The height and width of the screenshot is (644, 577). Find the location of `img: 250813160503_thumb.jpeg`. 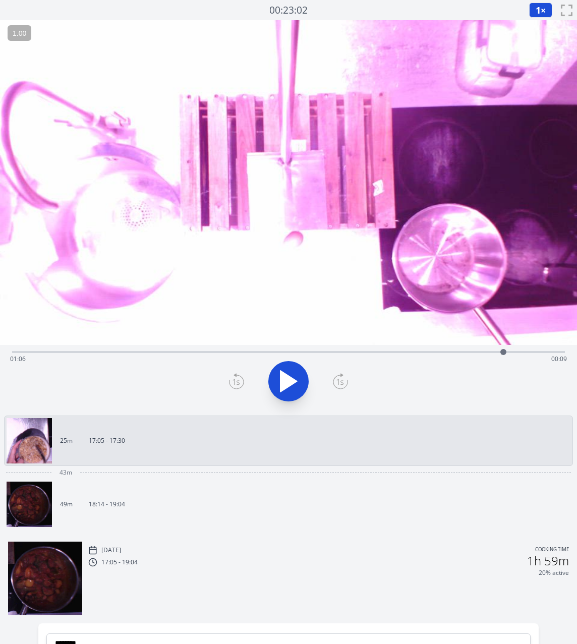

img: 250813160503_thumb.jpeg is located at coordinates (29, 441).